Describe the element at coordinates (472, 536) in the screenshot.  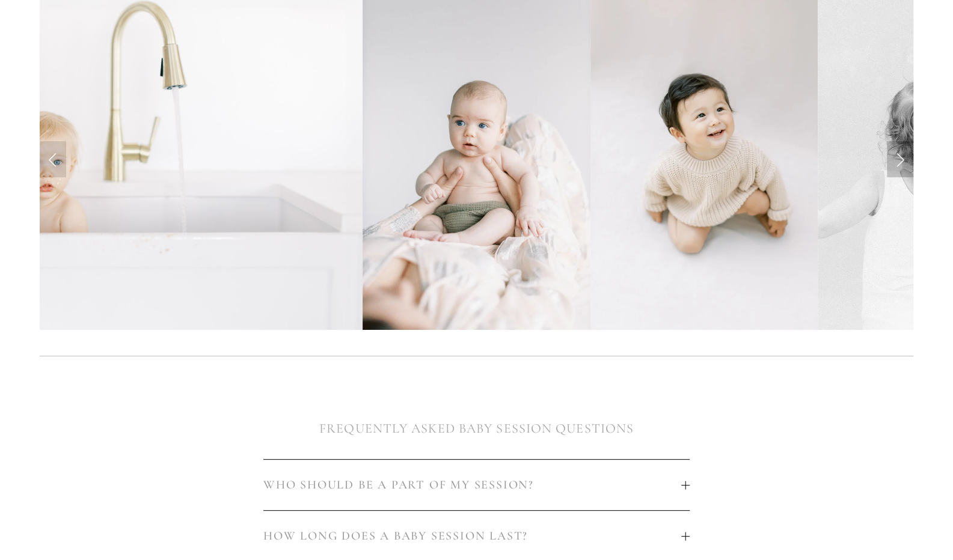
I see `span: HOW LONG DOES A BABY SESSION LAST?` at that location.